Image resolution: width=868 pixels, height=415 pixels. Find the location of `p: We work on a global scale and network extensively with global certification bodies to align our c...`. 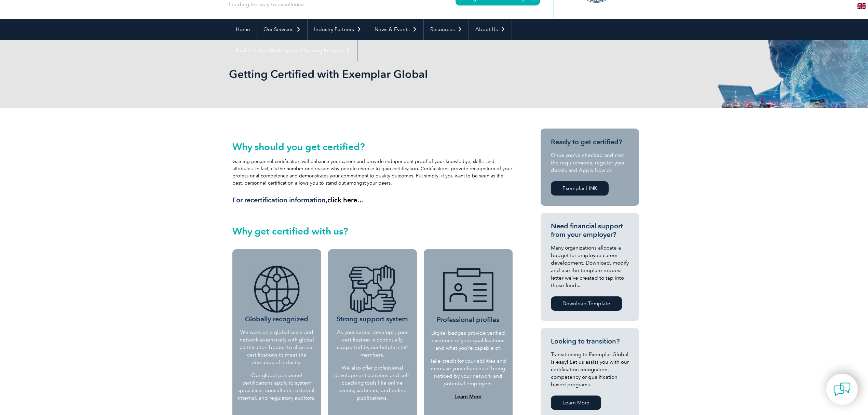

p: We work on a global scale and network extensively with global certification bodies to align our c... is located at coordinates (277, 347).